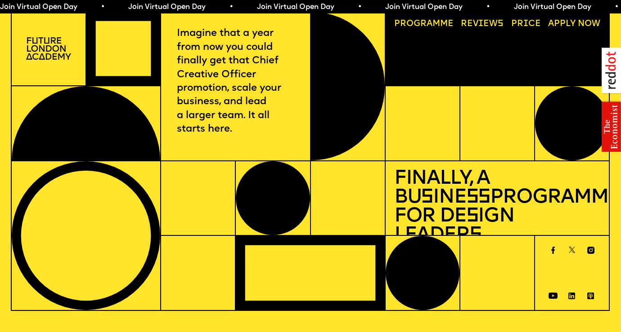 Image resolution: width=621 pixels, height=332 pixels. What do you see at coordinates (551, 24) in the screenshot?
I see `span: A` at bounding box center [551, 24].